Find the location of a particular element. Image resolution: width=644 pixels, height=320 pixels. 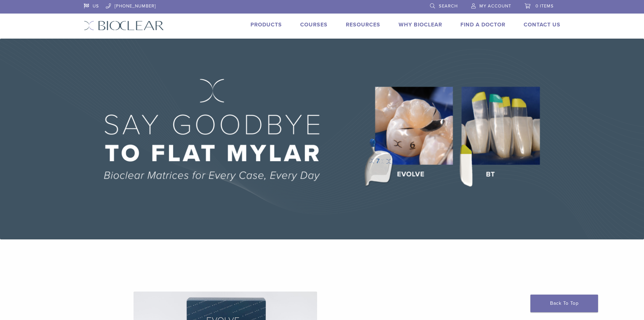

a: Back To Top is located at coordinates (564, 304).